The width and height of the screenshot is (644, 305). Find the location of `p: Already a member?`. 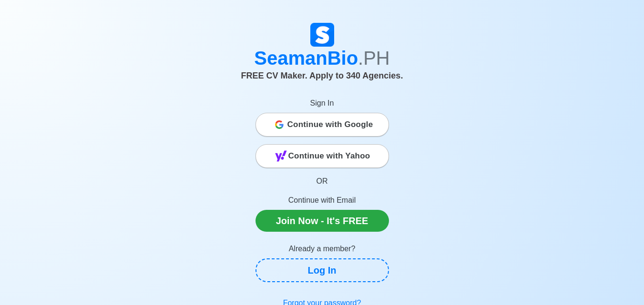

p: Already a member? is located at coordinates (322, 249).